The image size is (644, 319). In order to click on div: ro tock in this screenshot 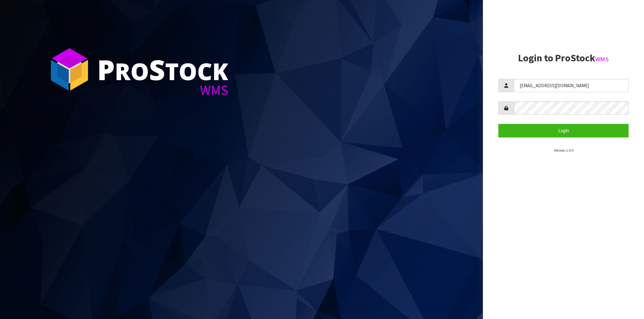, I will do `click(162, 70)`.